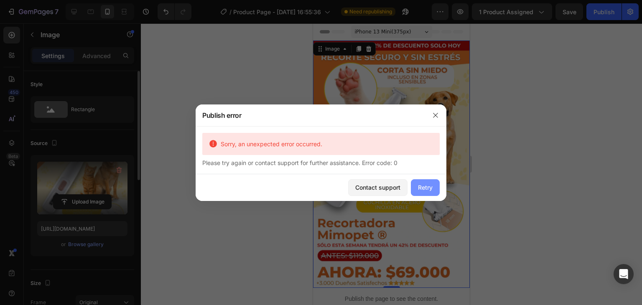 This screenshot has height=305, width=642. Describe the element at coordinates (325, 144) in the screenshot. I see `div: Sorry, an unexpected error occurred.` at that location.